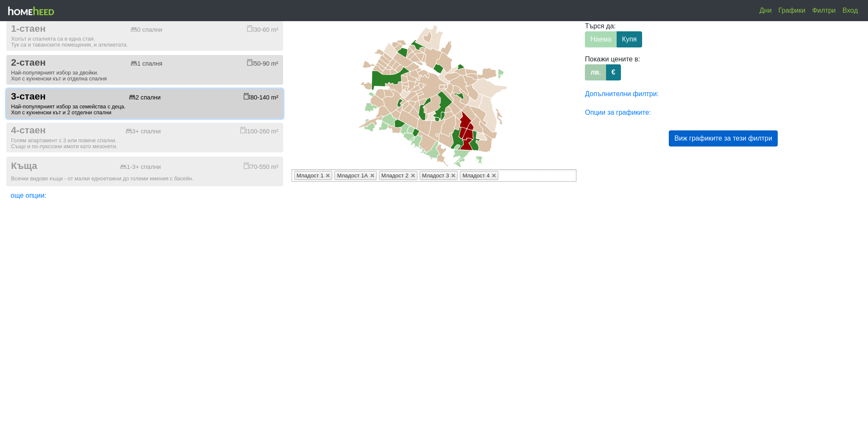 The height and width of the screenshot is (431, 868). Describe the element at coordinates (629, 39) in the screenshot. I see `label: Купя` at that location.